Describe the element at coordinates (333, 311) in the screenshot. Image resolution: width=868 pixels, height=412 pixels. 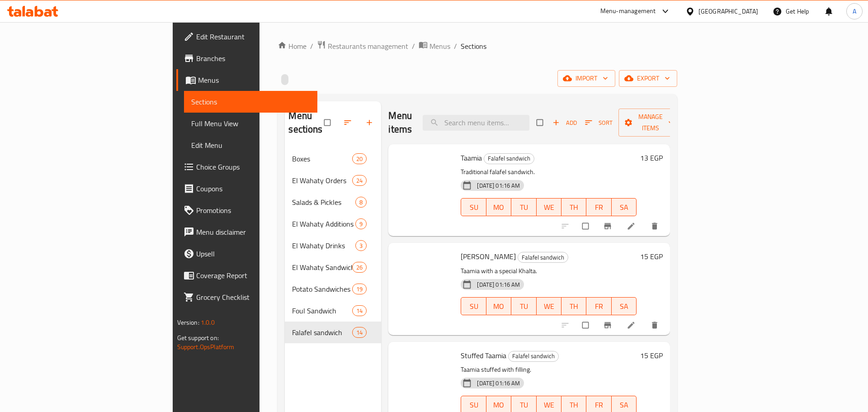
I see `div: Foul Sandwich14` at that location.